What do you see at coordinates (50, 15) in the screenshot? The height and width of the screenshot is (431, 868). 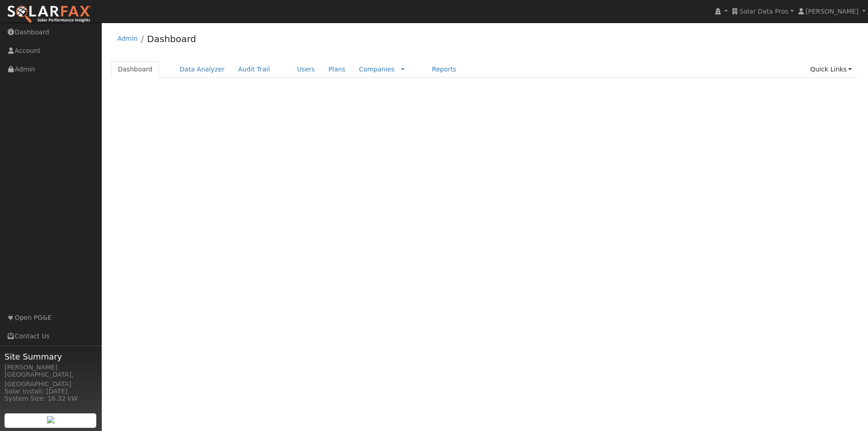 I see `img: SolarFax` at bounding box center [50, 15].